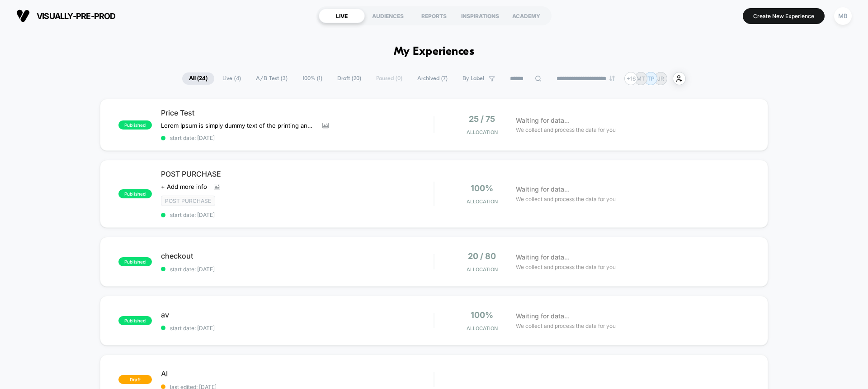  I want to click on span: Price Test, so click(297, 113).